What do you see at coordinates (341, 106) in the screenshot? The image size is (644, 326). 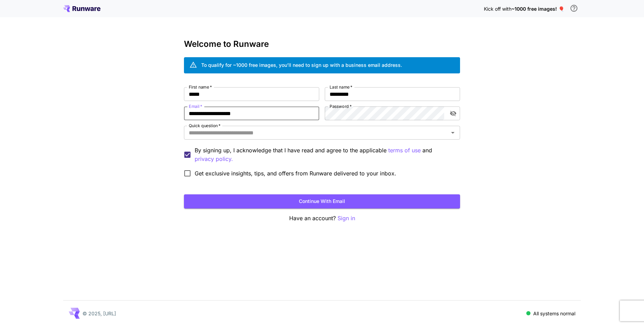 I see `label: Password` at bounding box center [341, 106].